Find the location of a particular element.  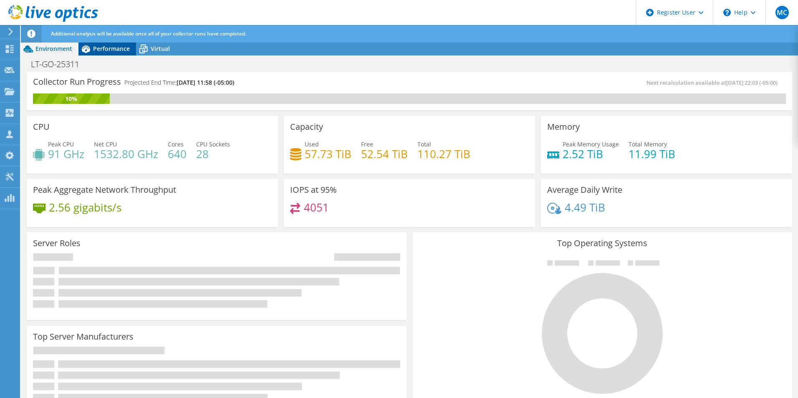

h4: 2.56 gigabits/s is located at coordinates (85, 207).